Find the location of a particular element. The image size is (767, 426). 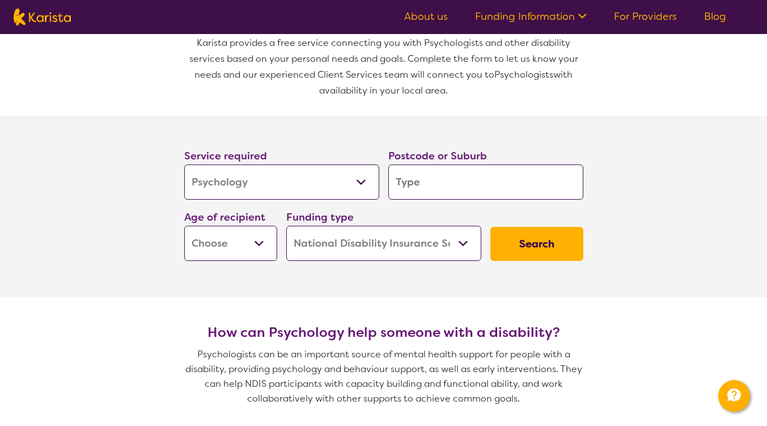

p: Psychologists can be an important source of mental health support for people with a disability, p... is located at coordinates (384, 376).